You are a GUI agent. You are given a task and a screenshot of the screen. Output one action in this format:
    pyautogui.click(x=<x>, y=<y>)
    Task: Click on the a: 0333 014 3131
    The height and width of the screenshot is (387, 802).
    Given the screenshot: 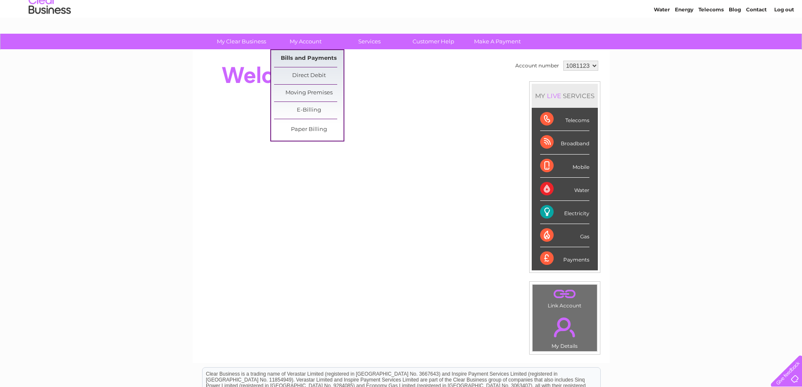 What is the action you would take?
    pyautogui.click(x=672, y=9)
    